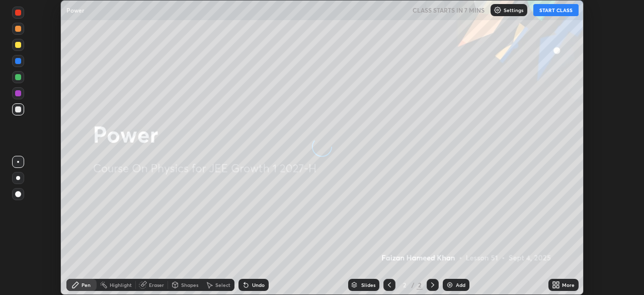 The width and height of the screenshot is (644, 295). I want to click on div: Slides, so click(368, 285).